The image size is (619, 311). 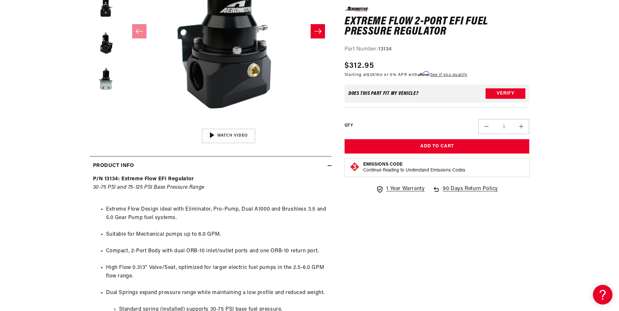 I want to click on button: Slide left, so click(x=139, y=31).